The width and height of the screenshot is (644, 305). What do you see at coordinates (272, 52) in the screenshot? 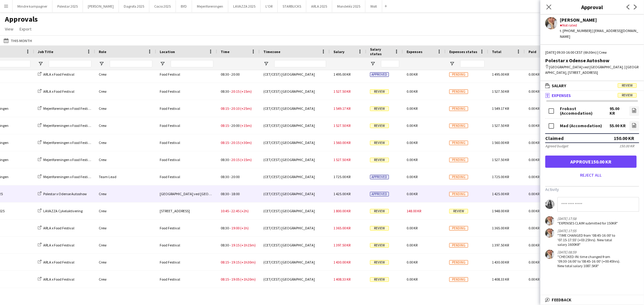
I see `span: Timezone` at bounding box center [272, 52].